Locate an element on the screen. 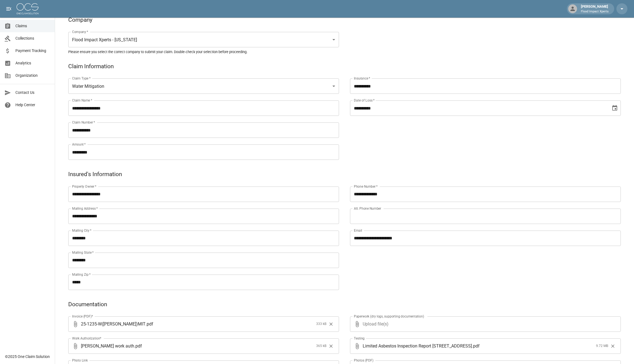 The width and height of the screenshot is (634, 364). label: Work Authorization* is located at coordinates (87, 338).